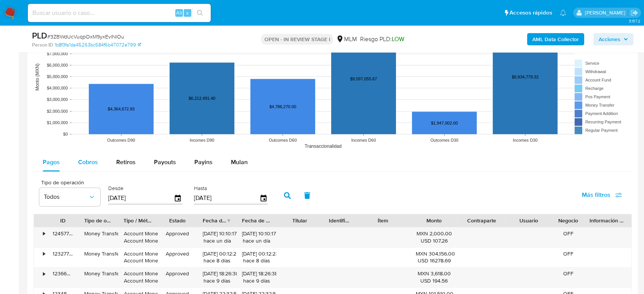 This screenshot has width=644, height=294. I want to click on b: PLD, so click(40, 35).